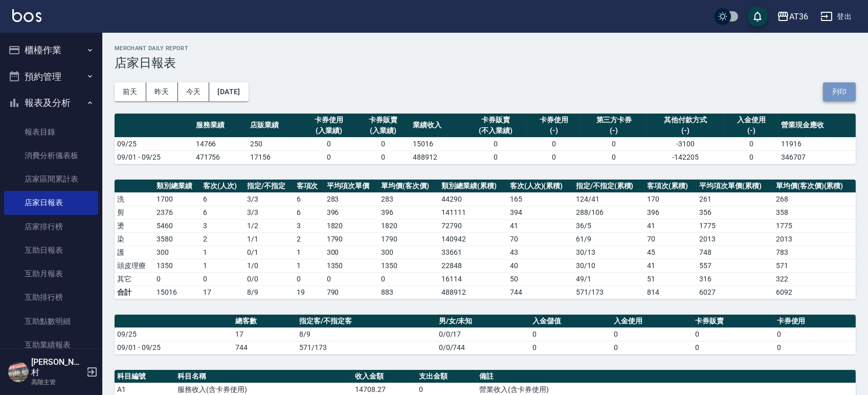 The width and height of the screenshot is (868, 395). Describe the element at coordinates (751, 119) in the screenshot. I see `div: 入金使用` at that location.